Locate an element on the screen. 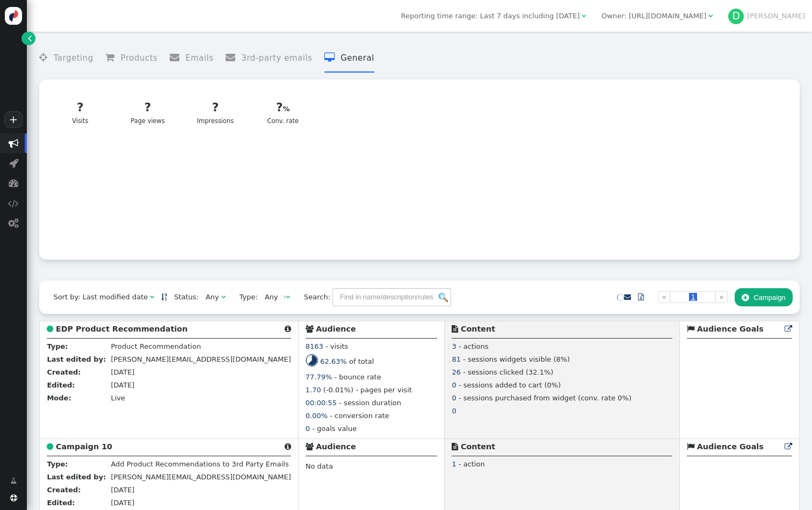  div: D is located at coordinates (736, 17).